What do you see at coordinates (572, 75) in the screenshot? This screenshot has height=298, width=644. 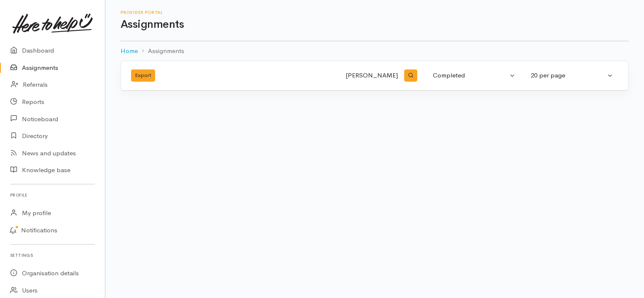 I see `button: 20 per page` at bounding box center [572, 75].